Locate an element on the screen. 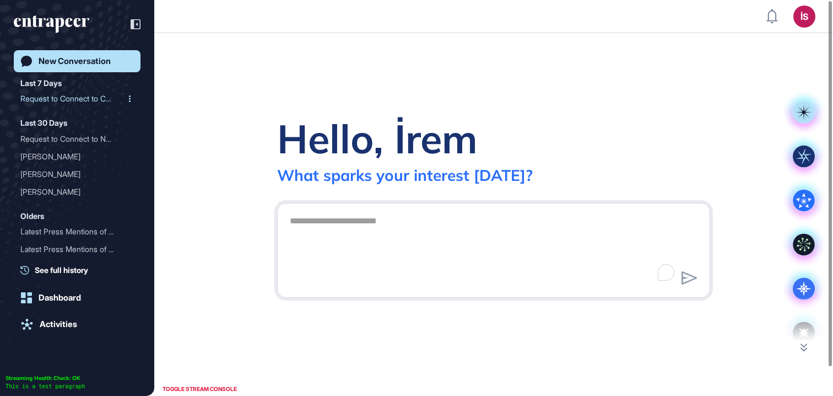 Image resolution: width=833 pixels, height=396 pixels. div: Hello, İrem is located at coordinates (378, 138).